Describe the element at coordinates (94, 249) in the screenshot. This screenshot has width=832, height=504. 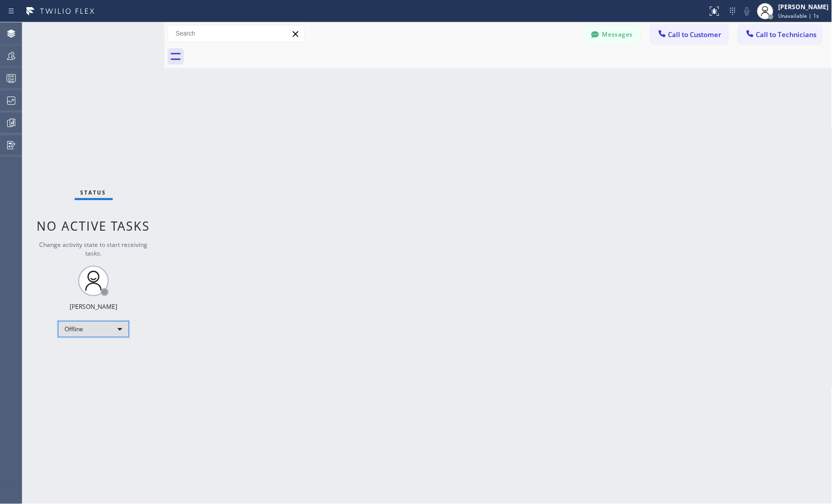
I see `span: Change activity state to start receiving tasks.` at that location.